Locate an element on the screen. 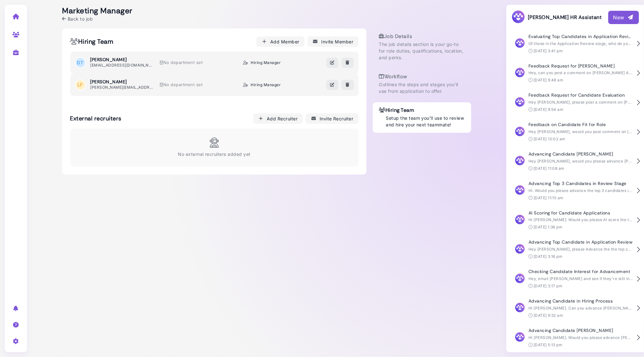 The image size is (644, 357). button: Invite Recruiter is located at coordinates (332, 119).